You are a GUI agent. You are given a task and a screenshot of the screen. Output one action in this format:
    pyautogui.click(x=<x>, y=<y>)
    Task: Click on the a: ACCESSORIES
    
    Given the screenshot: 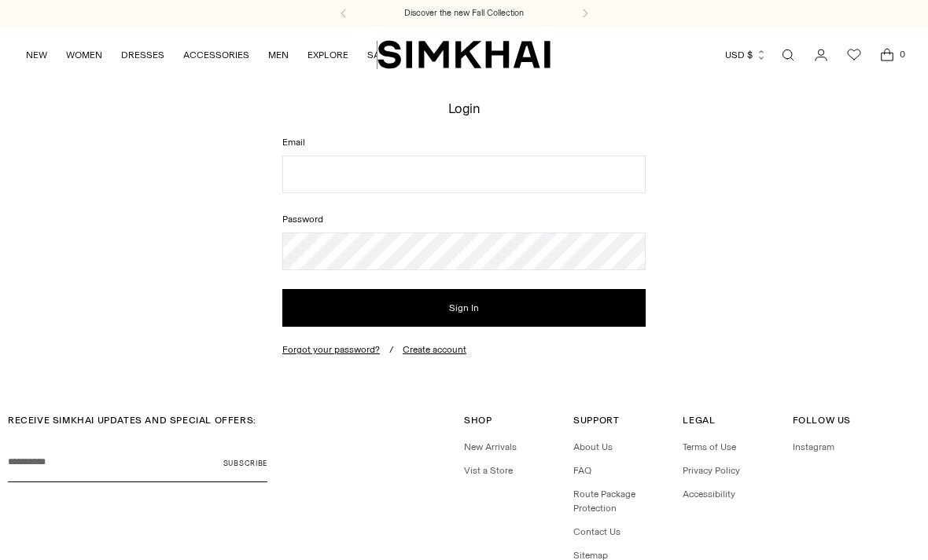 What is the action you would take?
    pyautogui.click(x=217, y=55)
    